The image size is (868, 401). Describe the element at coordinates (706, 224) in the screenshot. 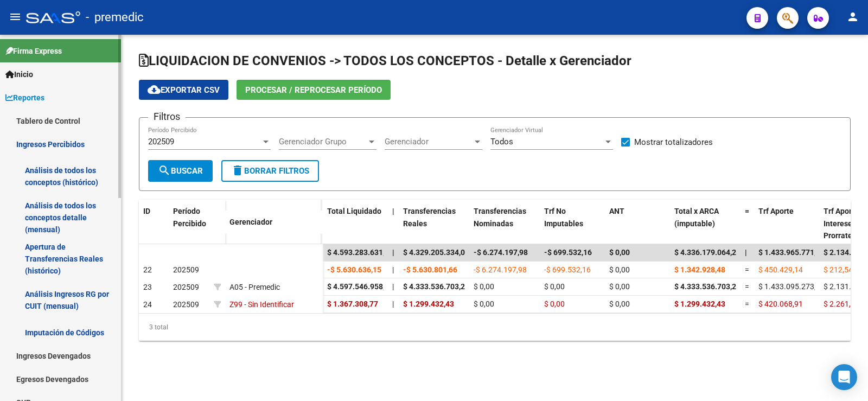

I see `datatable-header-cell: Total x ARCA (imputable)` at that location.